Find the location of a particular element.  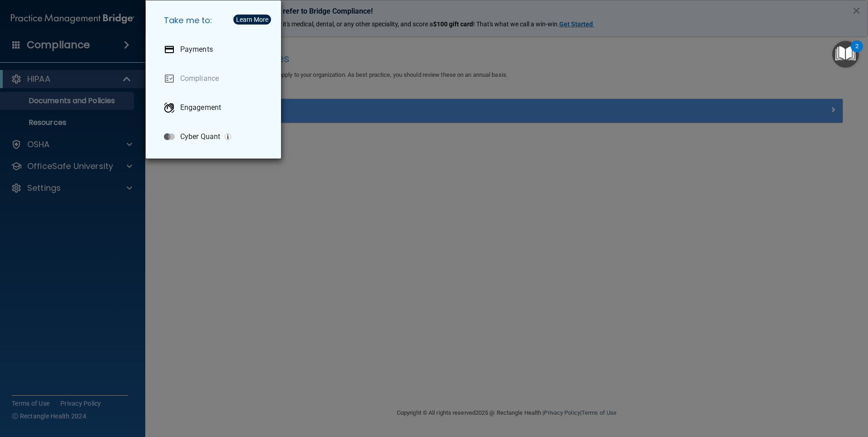

h5: Take me to: is located at coordinates (215, 21).